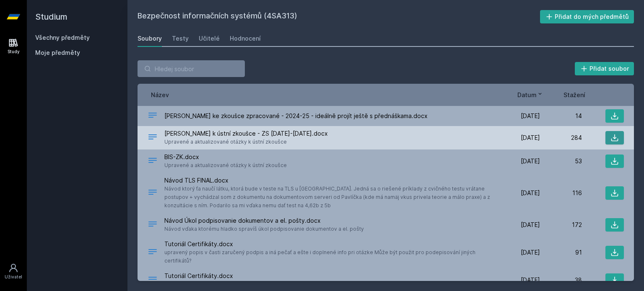 The width and height of the screenshot is (644, 291). What do you see at coordinates (150, 38) in the screenshot?
I see `div: Soubory` at bounding box center [150, 38].